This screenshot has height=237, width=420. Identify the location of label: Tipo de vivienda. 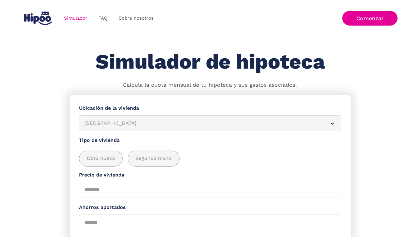
(210, 140).